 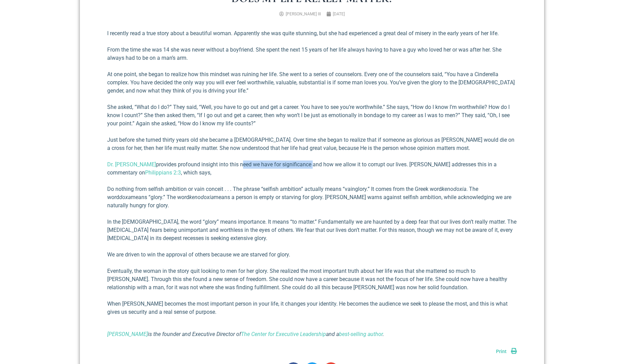 I want to click on p: provides profound insight into this need we have for significance and how we allow it to corrupt ..., so click(x=312, y=169).